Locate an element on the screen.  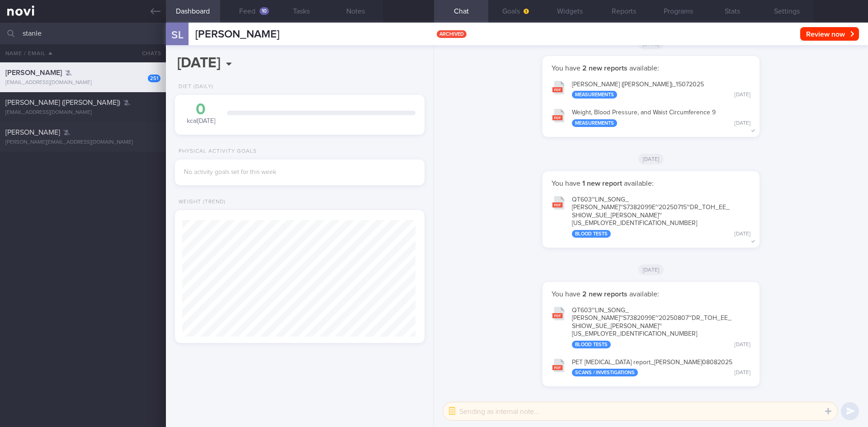
div: 10 is located at coordinates (264, 11).